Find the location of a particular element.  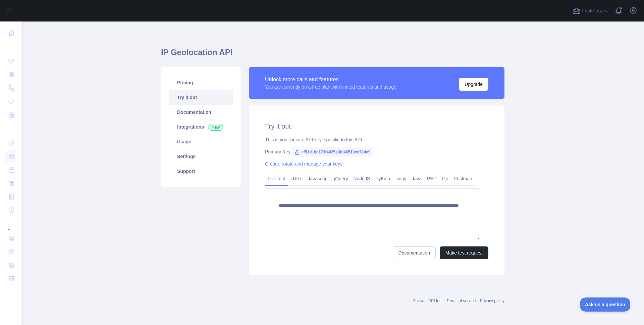

a: Ruby is located at coordinates (401, 178).